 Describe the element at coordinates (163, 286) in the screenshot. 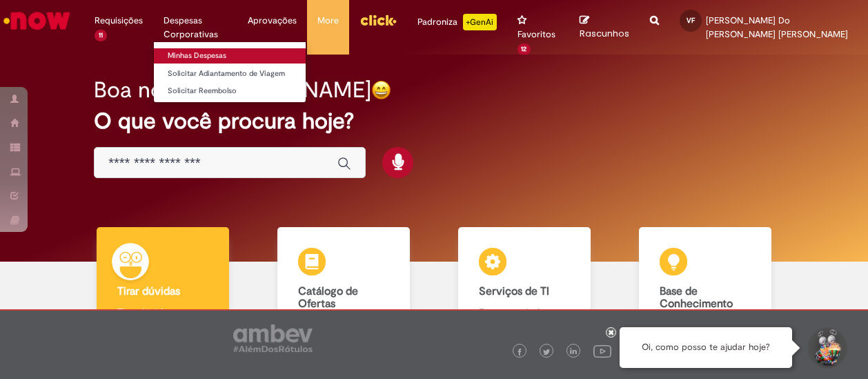

I see `a: Tirar dúvidas Tirar dúvidas com Lupi Assist e Gen Ai` at that location.